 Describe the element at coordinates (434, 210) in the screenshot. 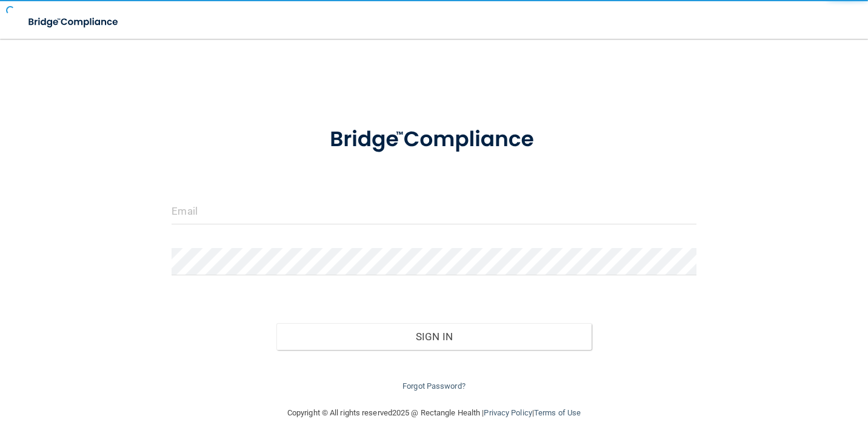

I see `input: Email` at that location.